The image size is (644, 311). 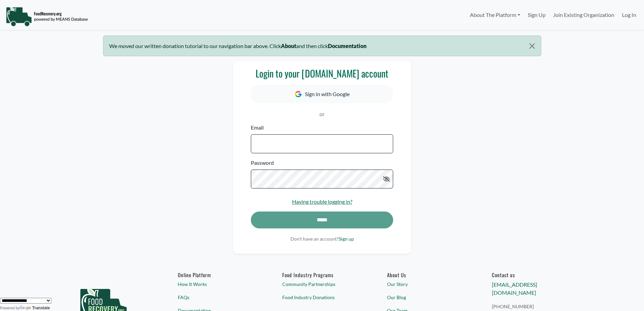 What do you see at coordinates (322, 275) in the screenshot?
I see `h6: Food Industry Programs` at bounding box center [322, 275].